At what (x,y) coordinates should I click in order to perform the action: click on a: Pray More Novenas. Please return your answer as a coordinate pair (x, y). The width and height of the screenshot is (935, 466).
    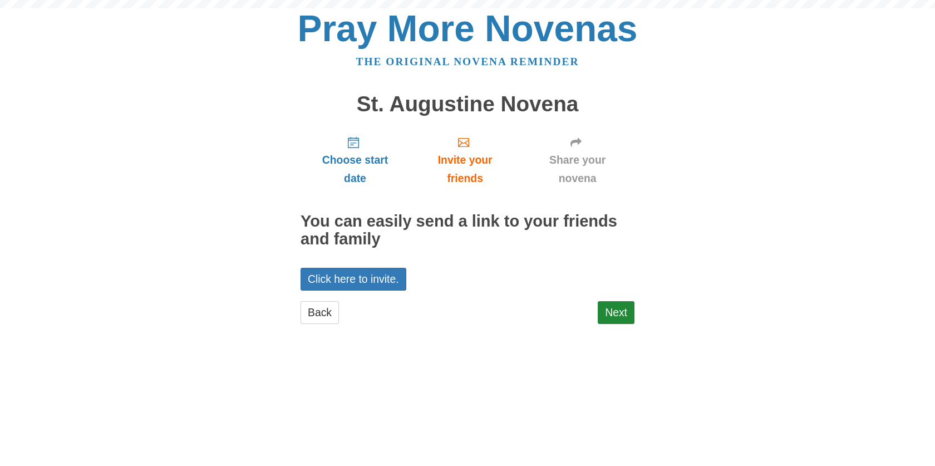
    Looking at the image, I should click on (467, 28).